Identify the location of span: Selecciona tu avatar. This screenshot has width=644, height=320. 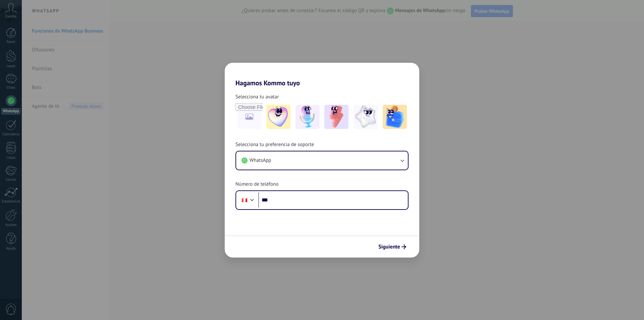
(257, 97).